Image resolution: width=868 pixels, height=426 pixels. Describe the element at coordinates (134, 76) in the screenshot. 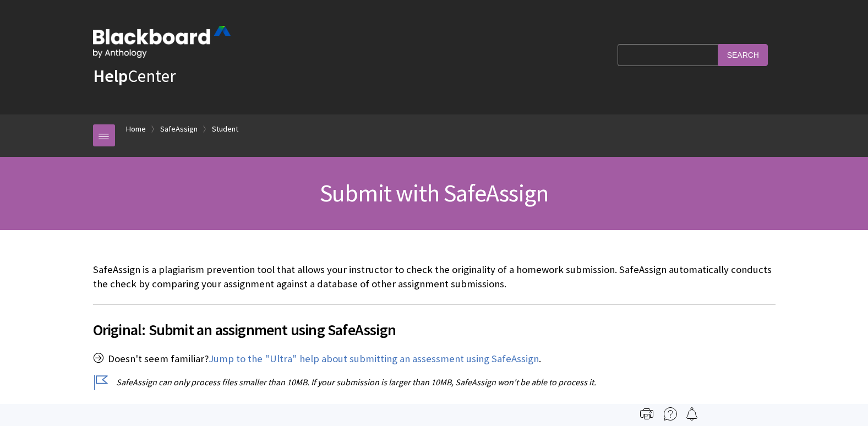

I see `a: HelpCenter` at that location.